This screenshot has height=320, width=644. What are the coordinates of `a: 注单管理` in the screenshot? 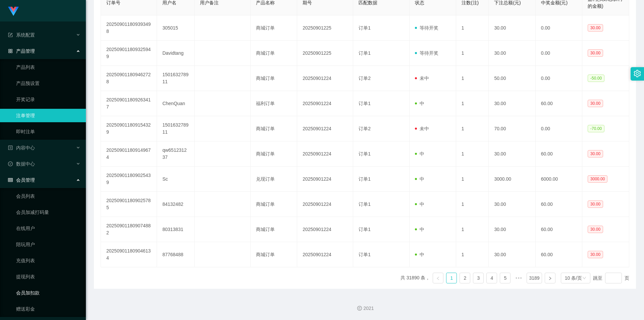 It's located at (49, 116).